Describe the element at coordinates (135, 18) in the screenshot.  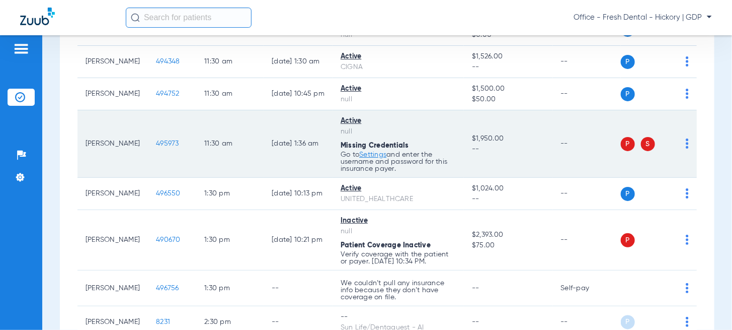
I see `img: Search Icon` at that location.